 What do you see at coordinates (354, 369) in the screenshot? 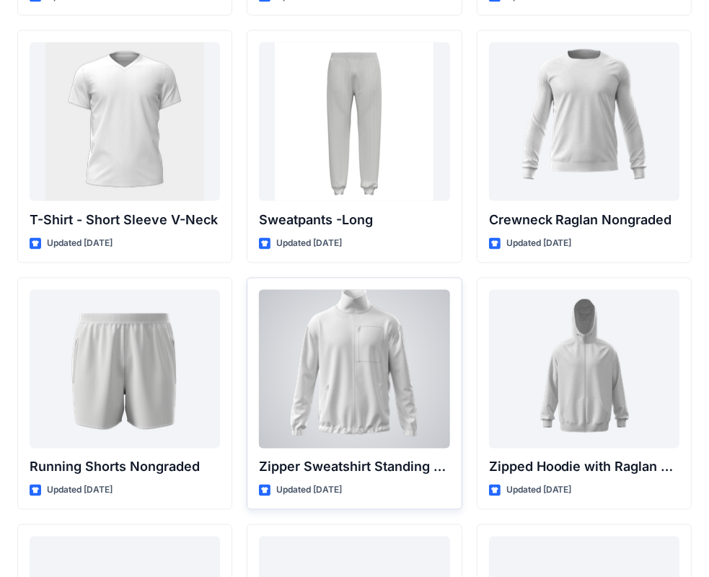
I see `a: Zipper Sweatshirt Standing Collar Nongraded` at bounding box center [354, 369].